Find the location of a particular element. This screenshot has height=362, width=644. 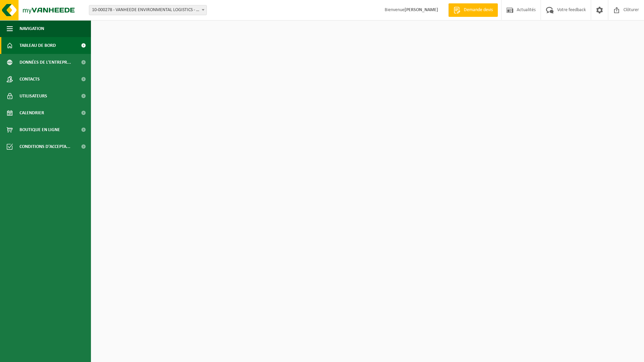

span: Données de l'entrepr... is located at coordinates (45, 62).